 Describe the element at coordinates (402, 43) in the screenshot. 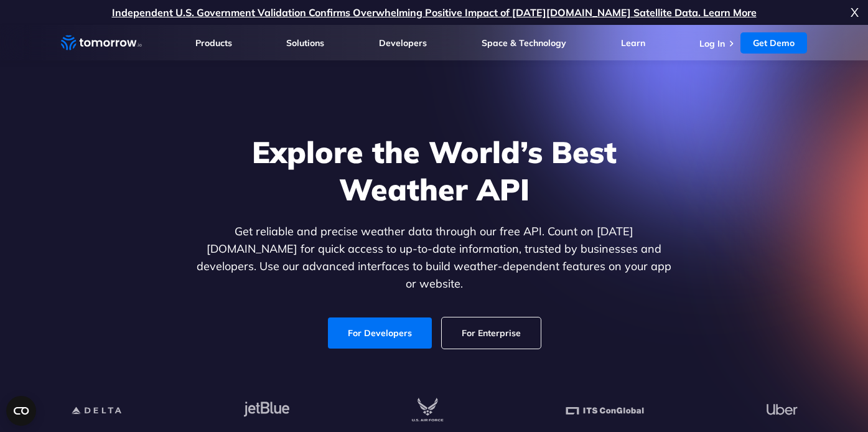

I see `a: Developers` at that location.